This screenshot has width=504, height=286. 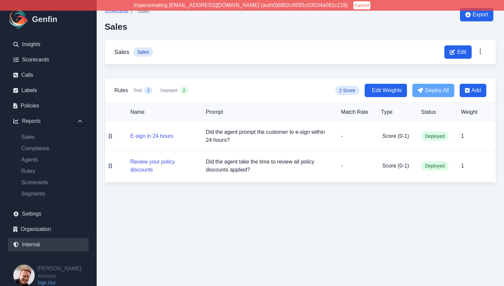 What do you see at coordinates (356, 112) in the screenshot?
I see `th: Match Rate` at bounding box center [356, 112].